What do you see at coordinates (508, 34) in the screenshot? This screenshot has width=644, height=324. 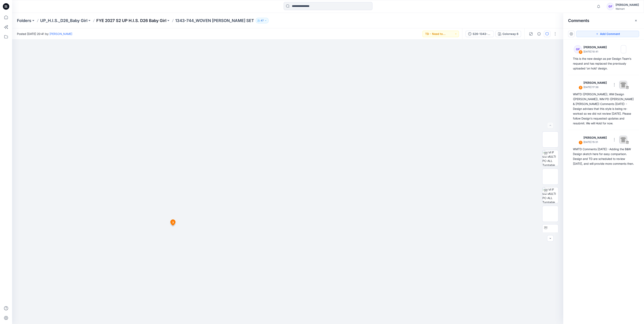 I see `button: Colorway 6` at bounding box center [508, 34].